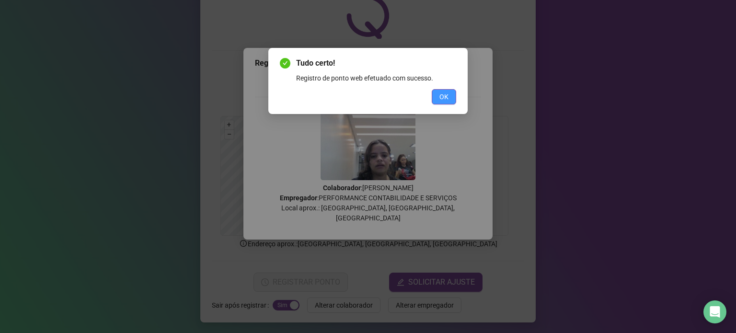 The width and height of the screenshot is (736, 333). Describe the element at coordinates (715, 312) in the screenshot. I see `div: Open Intercom Messenger` at that location.